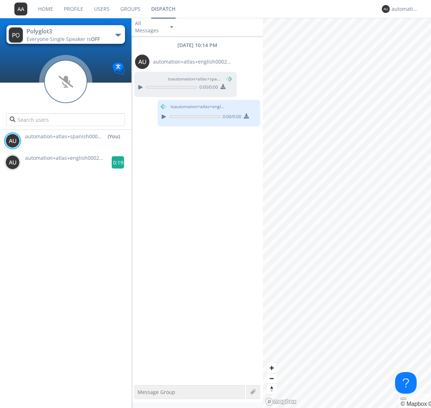 The height and width of the screenshot is (408, 431). Describe the element at coordinates (413, 404) in the screenshot. I see `a: Mapbox` at that location.